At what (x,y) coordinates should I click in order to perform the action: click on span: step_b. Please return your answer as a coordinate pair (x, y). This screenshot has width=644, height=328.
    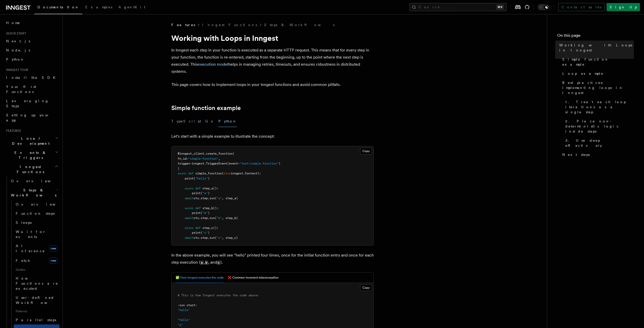
    Looking at the image, I should click on (208, 208).